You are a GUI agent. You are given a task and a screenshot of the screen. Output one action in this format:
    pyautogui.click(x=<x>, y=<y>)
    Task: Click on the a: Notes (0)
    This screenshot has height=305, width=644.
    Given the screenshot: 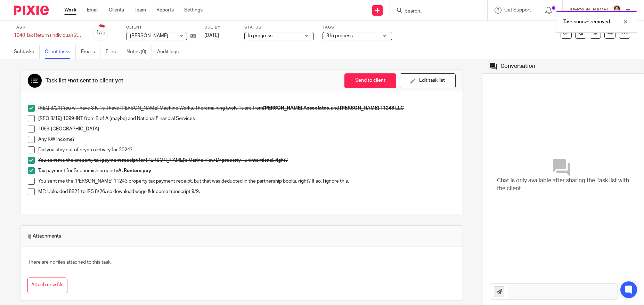 What is the action you would take?
    pyautogui.click(x=139, y=52)
    